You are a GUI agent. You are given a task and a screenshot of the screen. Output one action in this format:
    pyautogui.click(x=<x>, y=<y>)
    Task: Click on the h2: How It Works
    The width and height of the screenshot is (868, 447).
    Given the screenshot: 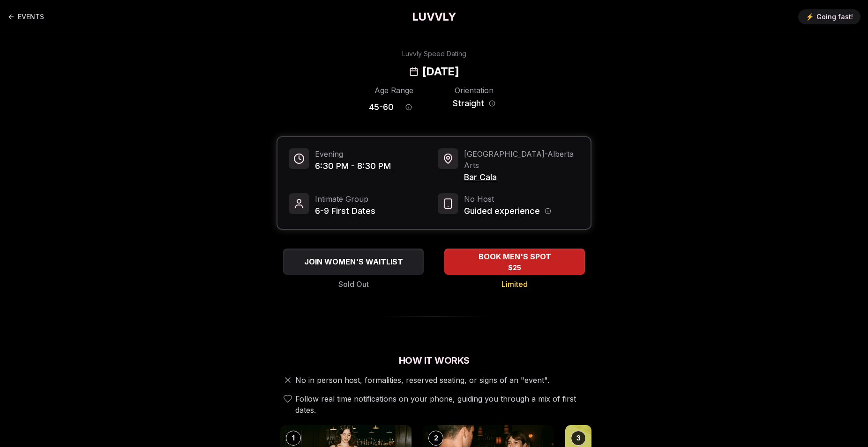 What is the action you would take?
    pyautogui.click(x=434, y=361)
    